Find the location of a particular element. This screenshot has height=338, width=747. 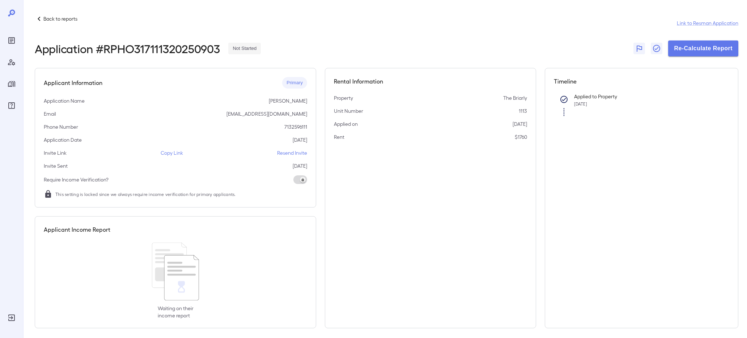

span: Not Started is located at coordinates (244, 48).